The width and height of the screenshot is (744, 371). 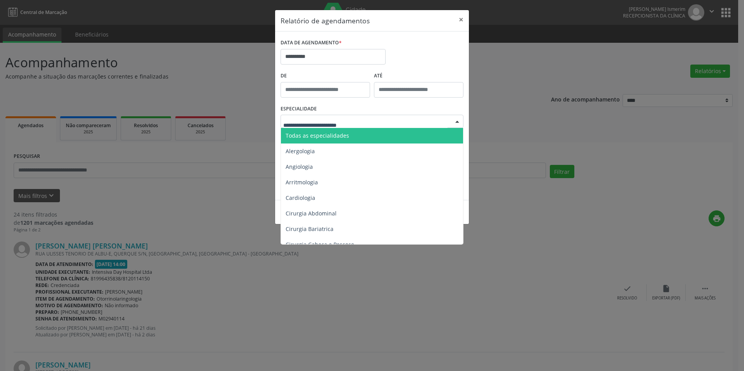 What do you see at coordinates (300, 151) in the screenshot?
I see `span: Alergologia` at bounding box center [300, 151].